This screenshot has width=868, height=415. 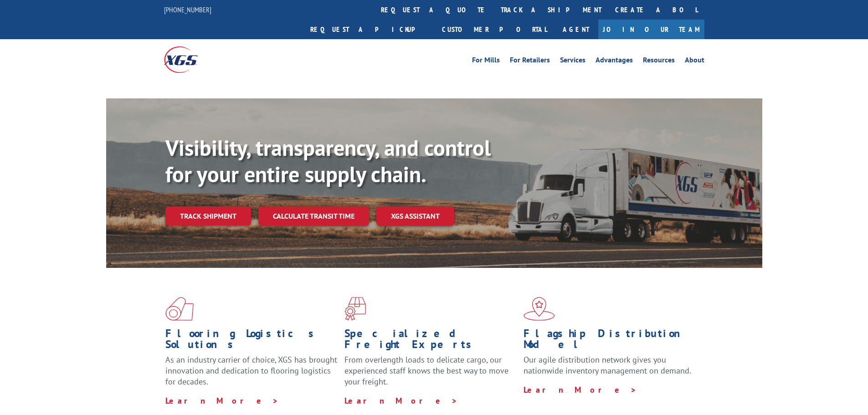 I want to click on img: xgs-icon-focused-on-flooring-red, so click(x=355, y=309).